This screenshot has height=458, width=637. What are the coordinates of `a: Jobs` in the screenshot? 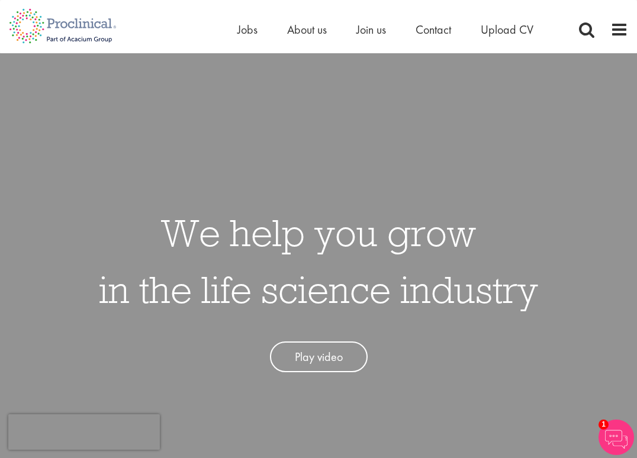 It's located at (248, 30).